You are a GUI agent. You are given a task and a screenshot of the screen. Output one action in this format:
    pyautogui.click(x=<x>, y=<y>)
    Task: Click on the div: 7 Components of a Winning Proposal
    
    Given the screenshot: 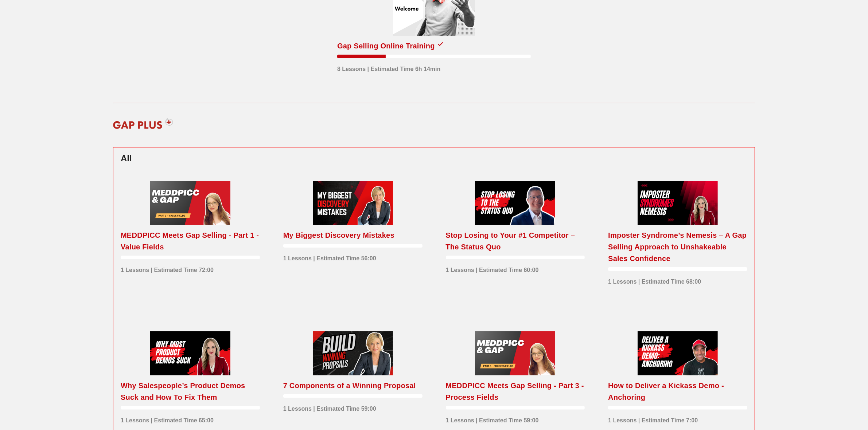 What is the action you would take?
    pyautogui.click(x=350, y=386)
    